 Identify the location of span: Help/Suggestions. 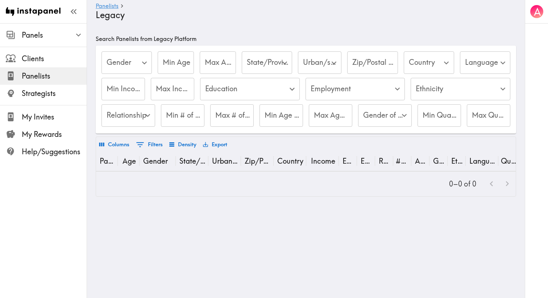
(54, 152).